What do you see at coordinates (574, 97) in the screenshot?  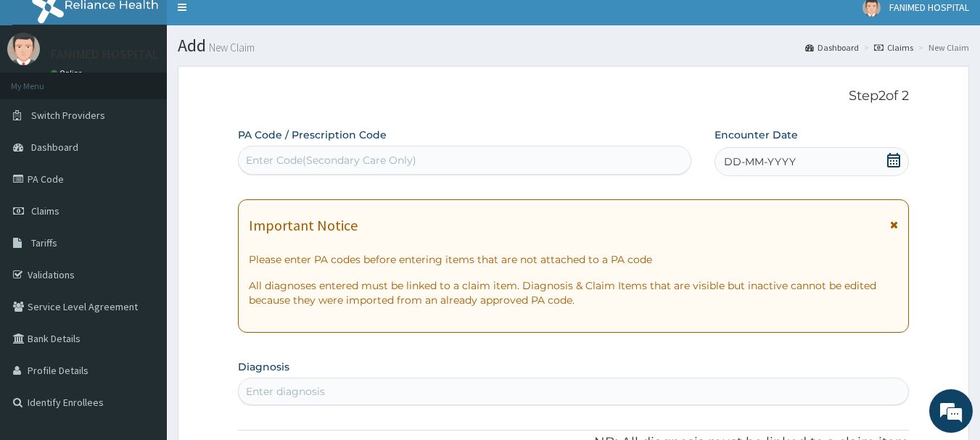 I see `p: Step 2 of 2` at bounding box center [574, 97].